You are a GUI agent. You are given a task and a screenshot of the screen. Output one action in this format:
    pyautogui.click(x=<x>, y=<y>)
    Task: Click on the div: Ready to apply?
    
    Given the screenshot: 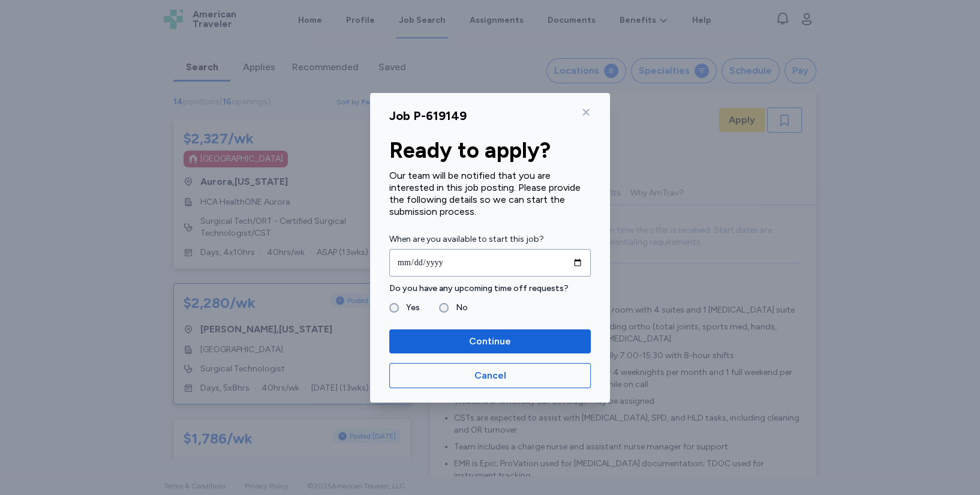 What is the action you would take?
    pyautogui.click(x=490, y=150)
    